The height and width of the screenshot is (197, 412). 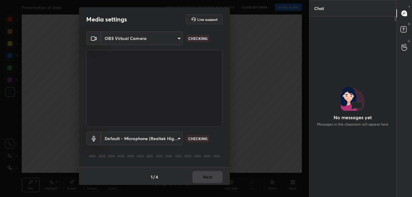 I want to click on h2: Media settings, so click(x=107, y=19).